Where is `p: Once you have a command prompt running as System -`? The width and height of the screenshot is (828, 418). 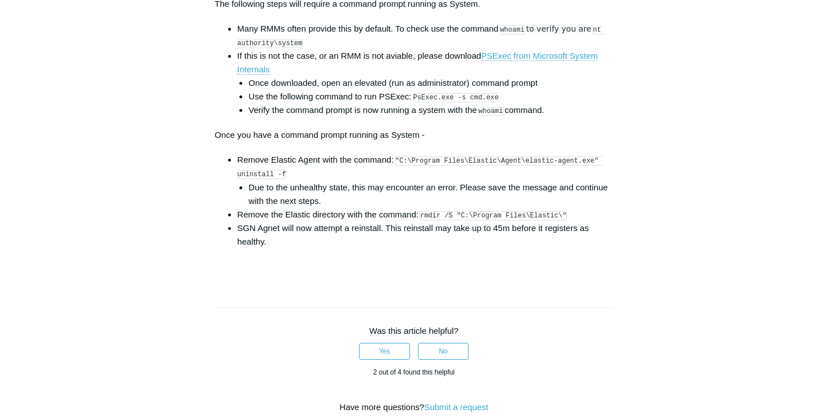 p: Once you have a command prompt running as System - is located at coordinates (414, 135).